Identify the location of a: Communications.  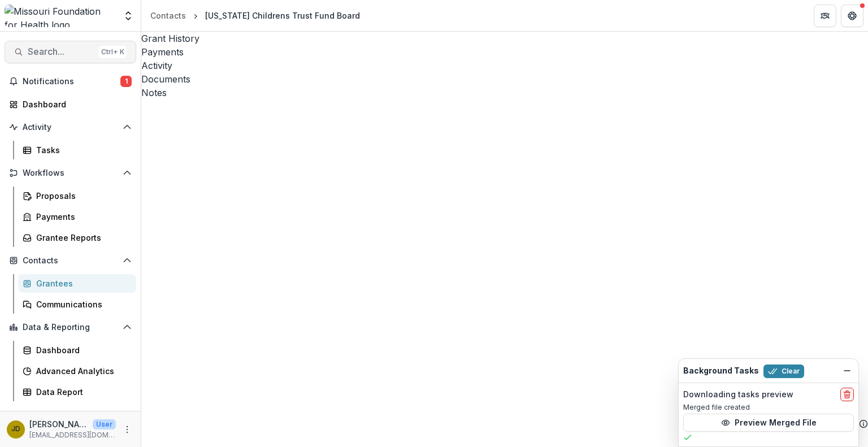
(77, 304).